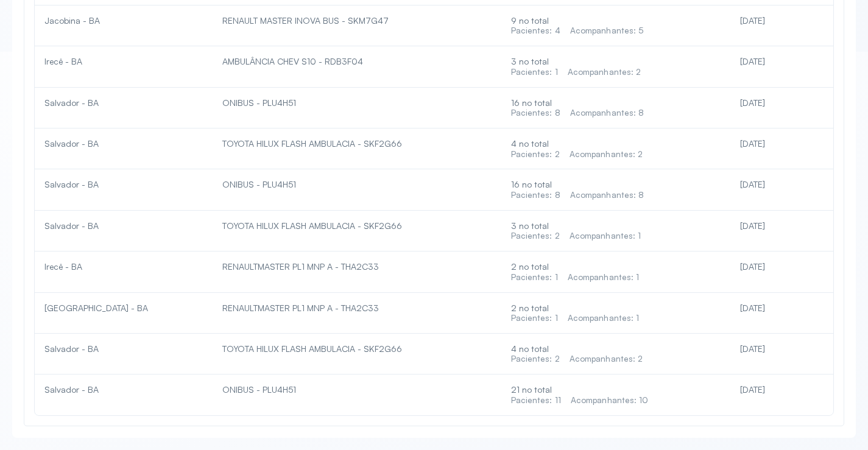  I want to click on div: AMBULÂNCIA CHEV S10 - RDB3F04, so click(356, 62).